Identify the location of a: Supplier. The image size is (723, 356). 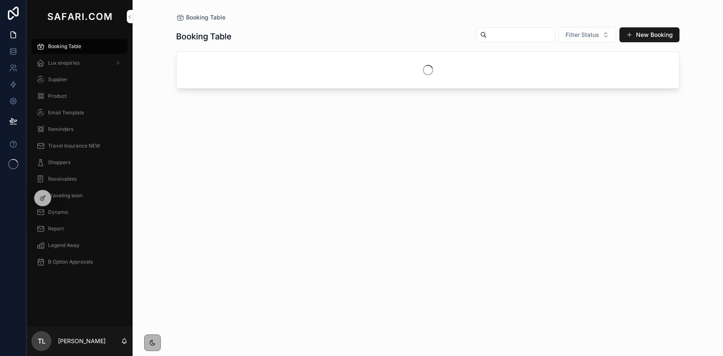
(80, 80).